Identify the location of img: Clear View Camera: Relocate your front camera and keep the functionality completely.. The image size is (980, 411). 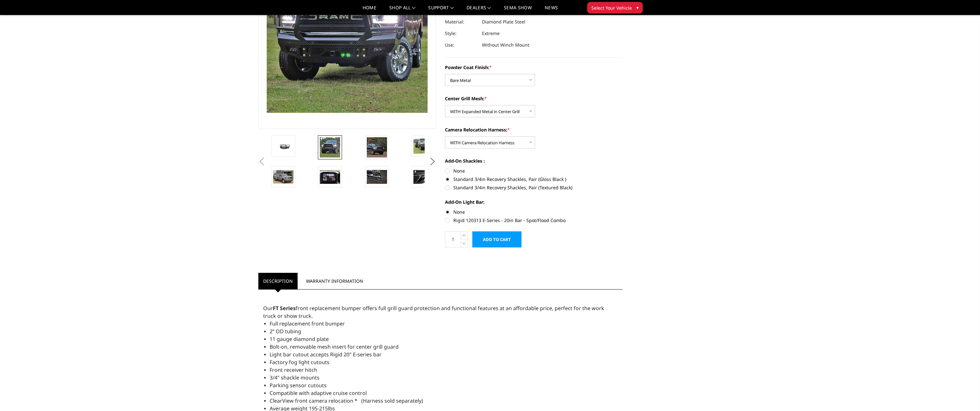
(330, 177).